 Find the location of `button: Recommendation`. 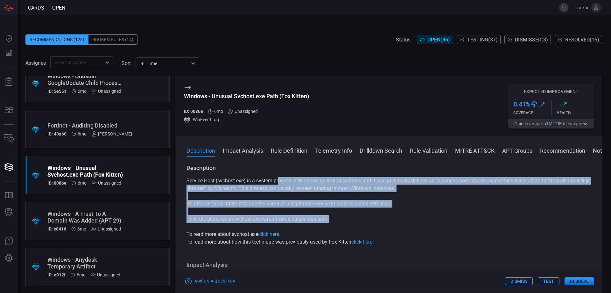

button: Recommendation is located at coordinates (563, 150).